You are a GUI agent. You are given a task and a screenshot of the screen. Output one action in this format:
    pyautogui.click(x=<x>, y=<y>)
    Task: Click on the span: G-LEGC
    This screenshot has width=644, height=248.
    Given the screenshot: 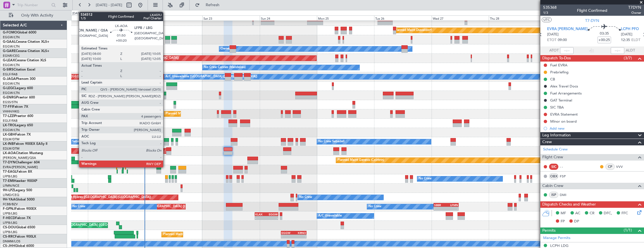 What is the action you would take?
    pyautogui.click(x=9, y=88)
    